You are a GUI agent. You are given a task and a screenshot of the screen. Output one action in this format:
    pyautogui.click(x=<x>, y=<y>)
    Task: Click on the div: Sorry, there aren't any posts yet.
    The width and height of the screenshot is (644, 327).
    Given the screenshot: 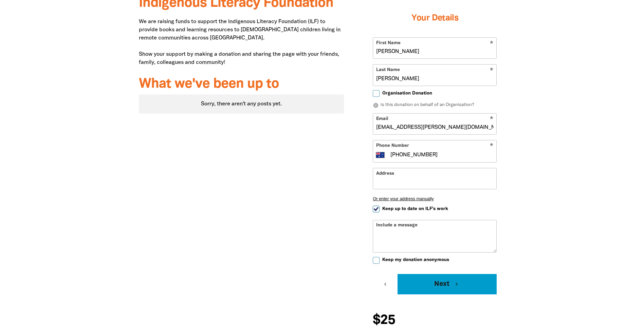 What is the action you would take?
    pyautogui.click(x=241, y=104)
    